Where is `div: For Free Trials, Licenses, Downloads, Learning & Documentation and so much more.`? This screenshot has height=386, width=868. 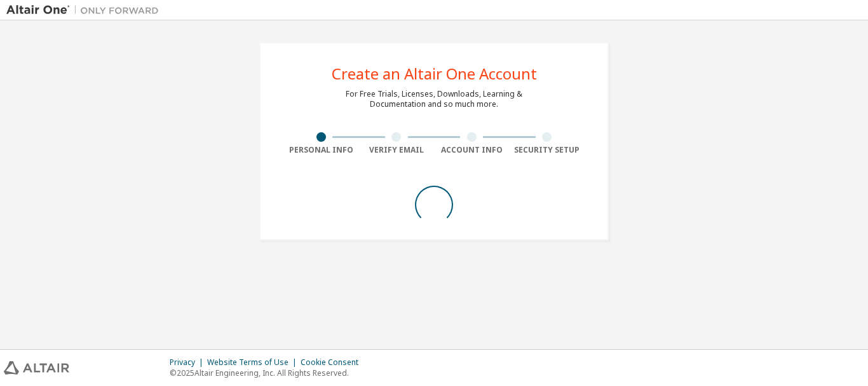 div: For Free Trials, Licenses, Downloads, Learning & Documentation and so much more. is located at coordinates (434, 99).